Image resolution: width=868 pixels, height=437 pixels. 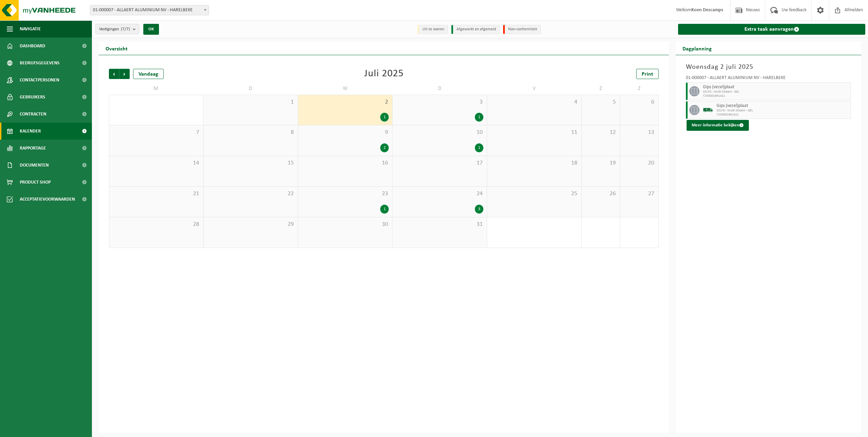 What do you see at coordinates (648, 74) in the screenshot?
I see `a: Print` at bounding box center [648, 74].